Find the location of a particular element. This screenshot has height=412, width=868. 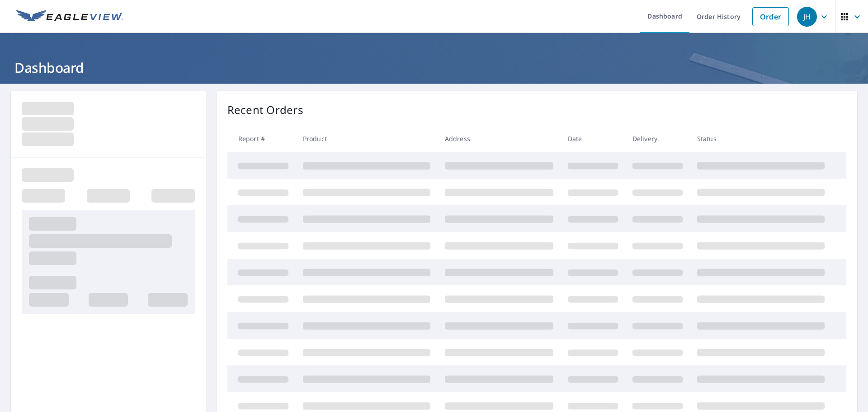

th: Report # is located at coordinates (262, 138).